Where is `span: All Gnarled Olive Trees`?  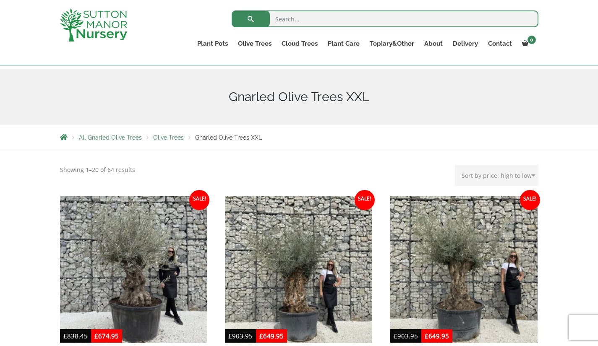
span: All Gnarled Olive Trees is located at coordinates (110, 138).